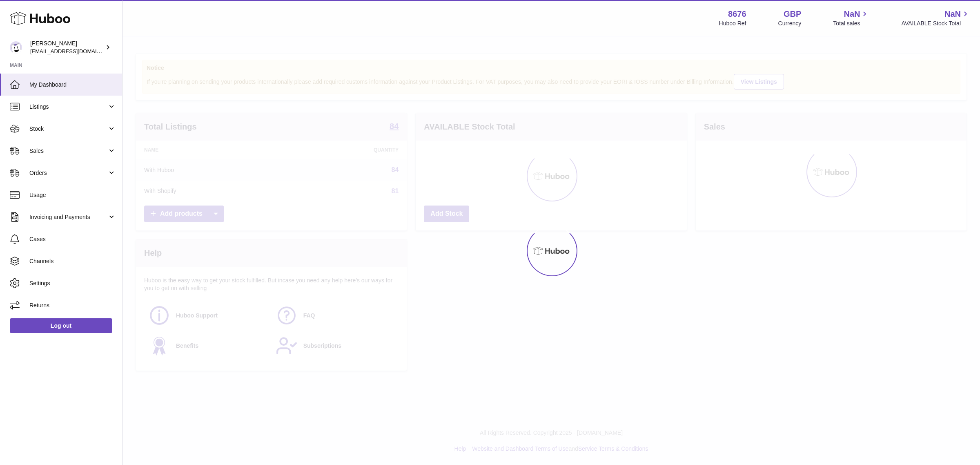 This screenshot has width=980, height=465. What do you see at coordinates (73, 283) in the screenshot?
I see `span: Settings` at bounding box center [73, 283].